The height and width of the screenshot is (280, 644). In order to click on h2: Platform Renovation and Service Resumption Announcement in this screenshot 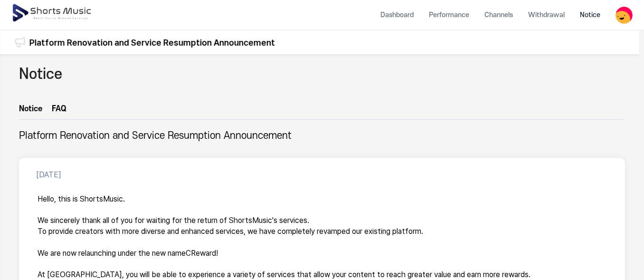, I will do `click(155, 136)`.